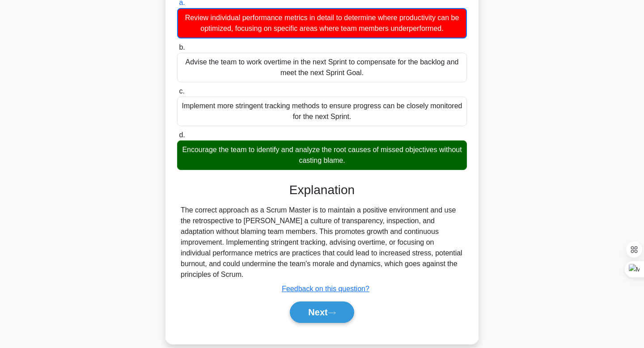  Describe the element at coordinates (322, 155) in the screenshot. I see `div: Encourage the team to identify and analyze the root causes of missed objectives without casting b...` at that location.